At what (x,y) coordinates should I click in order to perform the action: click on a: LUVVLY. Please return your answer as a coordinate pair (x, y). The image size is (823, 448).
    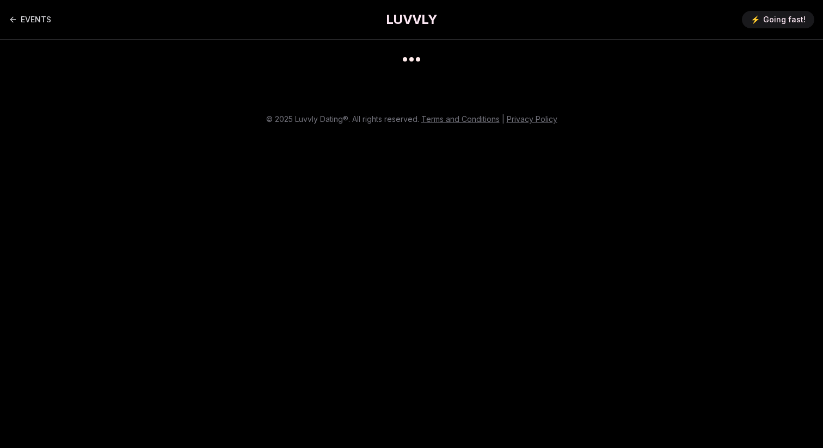
    Looking at the image, I should click on (411, 20).